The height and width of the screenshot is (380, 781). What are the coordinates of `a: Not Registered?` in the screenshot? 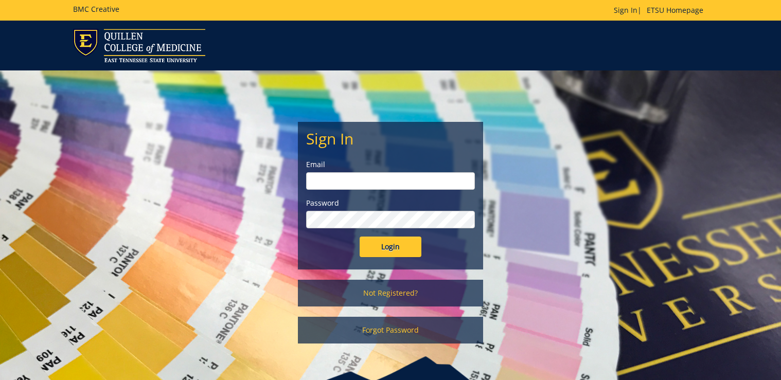 It's located at (390, 293).